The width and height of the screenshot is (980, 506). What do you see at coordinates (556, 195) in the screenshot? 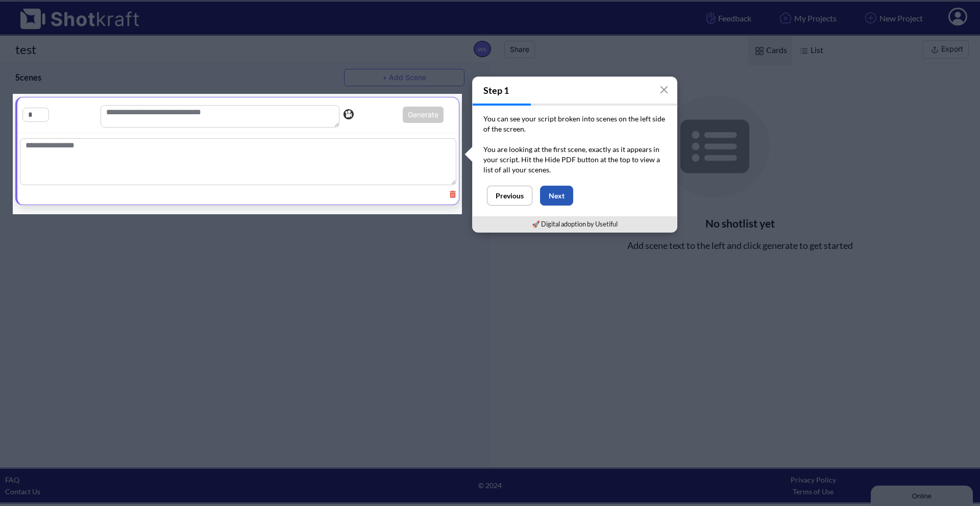
I see `button: Next` at bounding box center [556, 195].